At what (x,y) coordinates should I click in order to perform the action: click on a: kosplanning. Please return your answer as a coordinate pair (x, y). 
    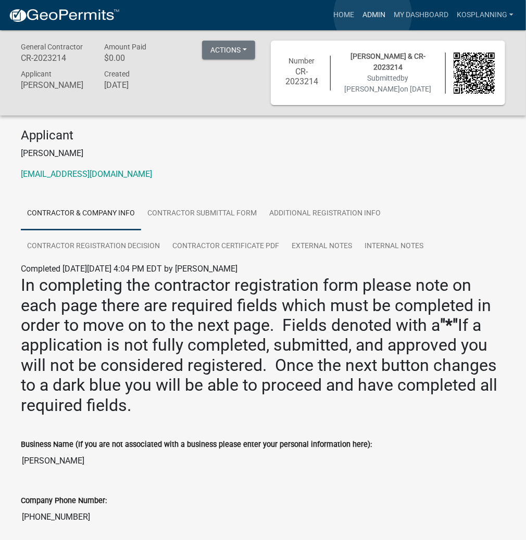
    Looking at the image, I should click on (485, 15).